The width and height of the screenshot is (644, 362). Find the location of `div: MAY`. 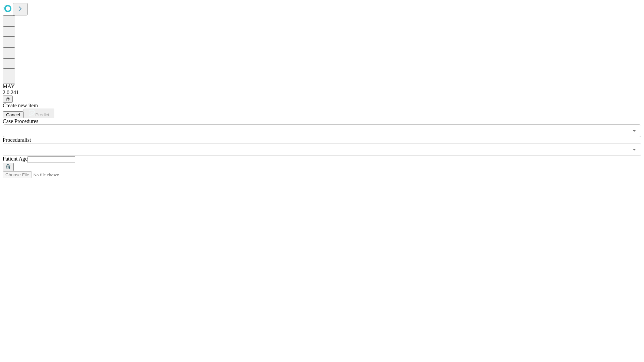

div: MAY is located at coordinates (322, 87).